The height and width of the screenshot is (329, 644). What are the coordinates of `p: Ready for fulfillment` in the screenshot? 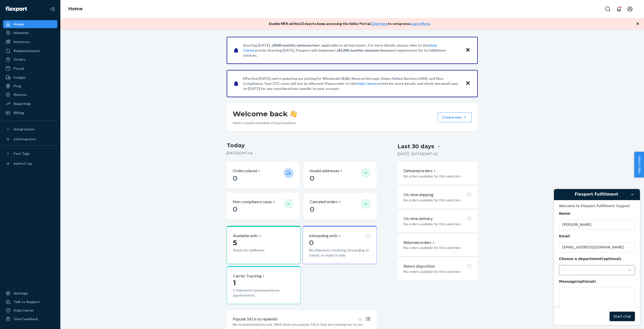 It's located at (256, 251).